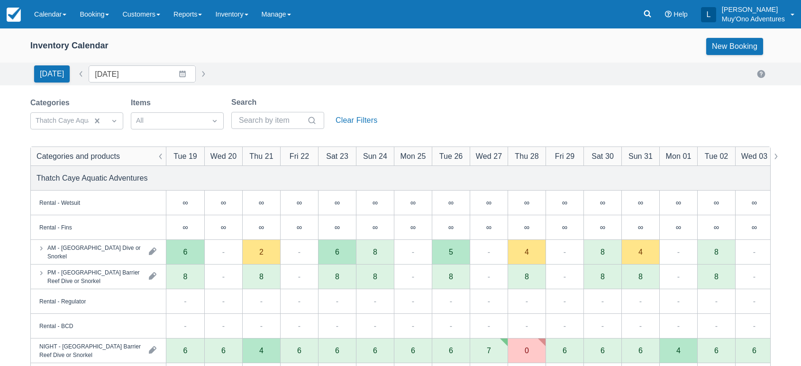  I want to click on div: Mon 25, so click(413, 156).